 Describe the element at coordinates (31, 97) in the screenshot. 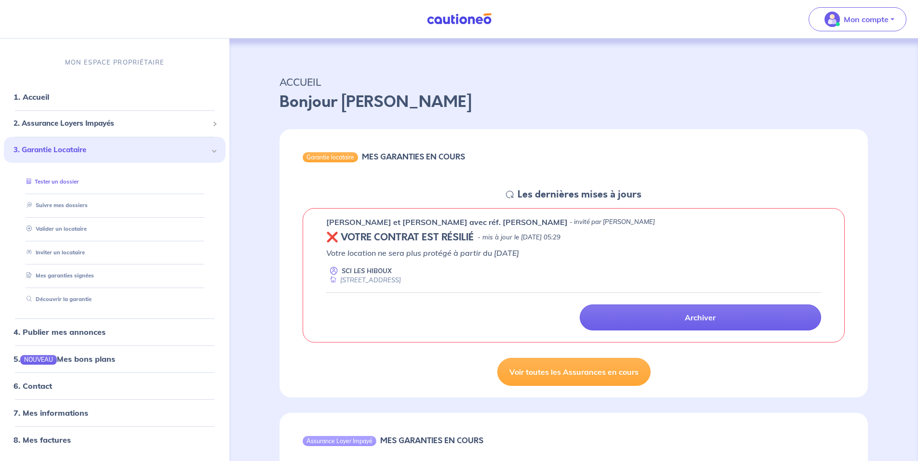

I see `a: 1. Accueil` at that location.